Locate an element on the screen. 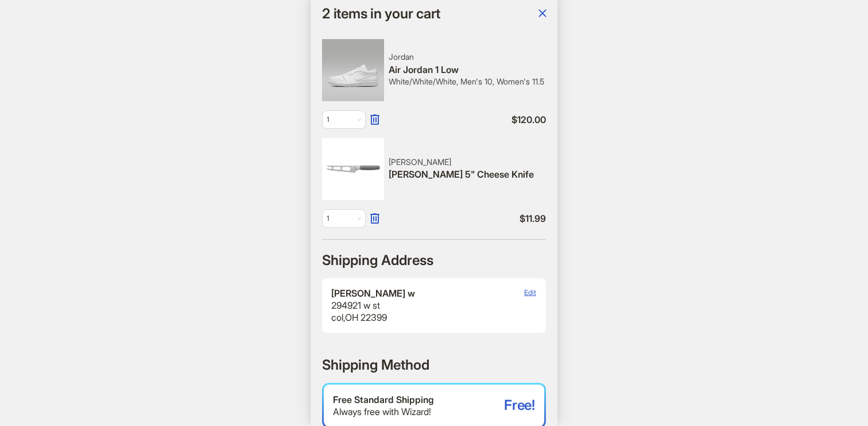  div: Free Standard Shipping is located at coordinates (419, 399).